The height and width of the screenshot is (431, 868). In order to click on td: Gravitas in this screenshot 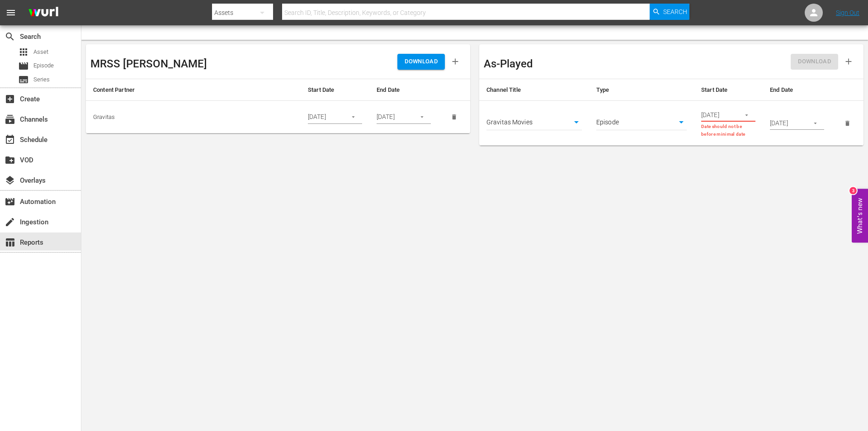, I will do `click(193, 117)`.